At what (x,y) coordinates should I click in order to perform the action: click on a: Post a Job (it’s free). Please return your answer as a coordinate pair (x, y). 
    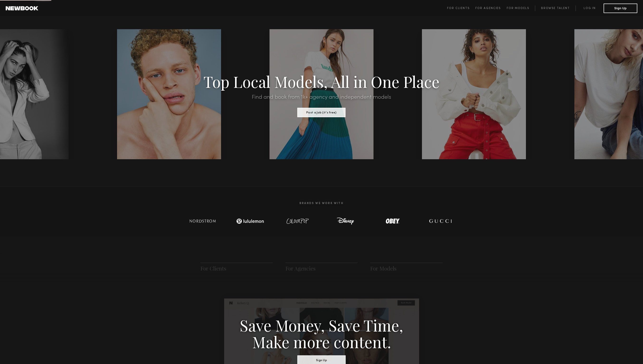
    Looking at the image, I should click on (322, 112).